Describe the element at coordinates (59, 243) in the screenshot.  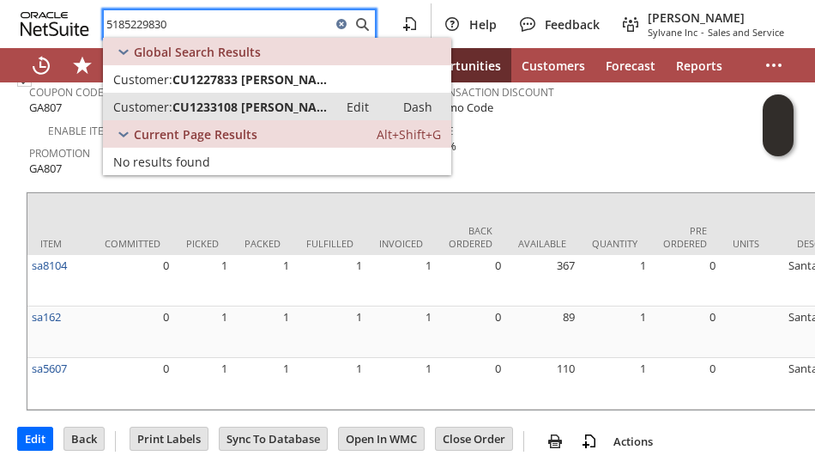
I see `div: Item` at that location.